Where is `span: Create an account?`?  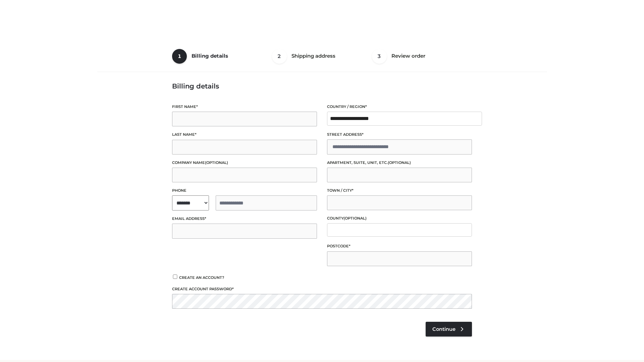
span: Create an account? is located at coordinates (202, 278).